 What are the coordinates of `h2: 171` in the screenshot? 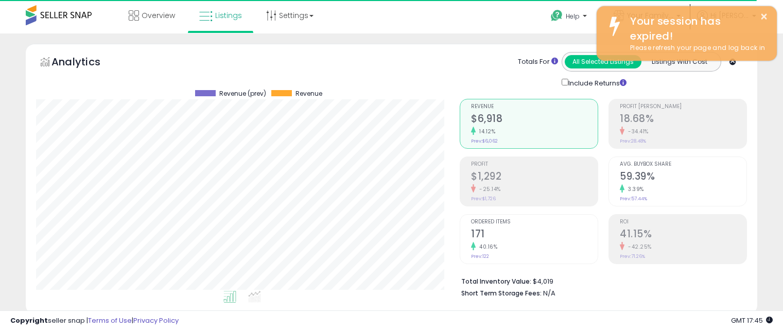 It's located at (534, 235).